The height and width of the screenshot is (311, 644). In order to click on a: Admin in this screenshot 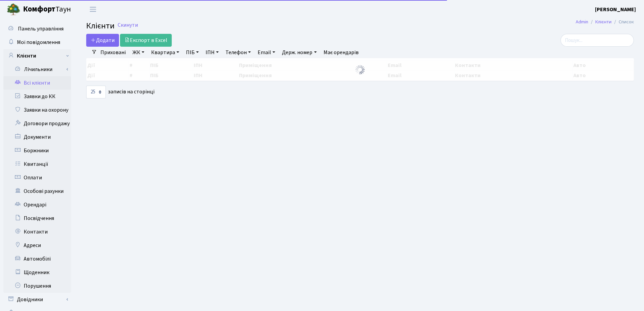, I will do `click(582, 22)`.